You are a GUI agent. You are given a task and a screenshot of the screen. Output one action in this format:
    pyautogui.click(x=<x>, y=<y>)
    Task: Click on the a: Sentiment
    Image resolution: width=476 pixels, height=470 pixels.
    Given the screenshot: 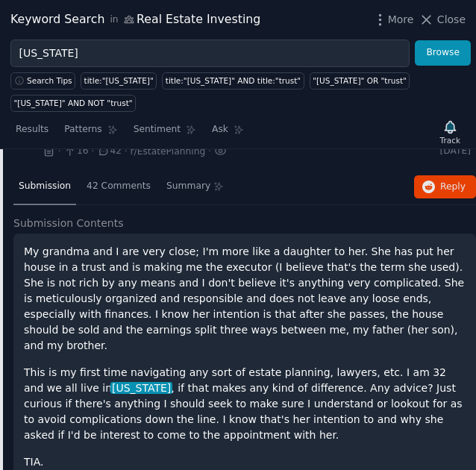 What is the action you would take?
    pyautogui.click(x=165, y=133)
    